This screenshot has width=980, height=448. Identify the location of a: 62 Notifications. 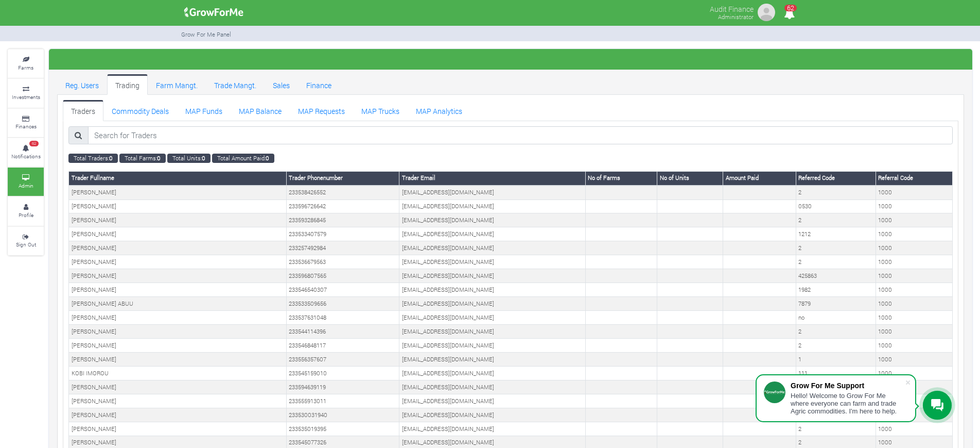
(25, 152).